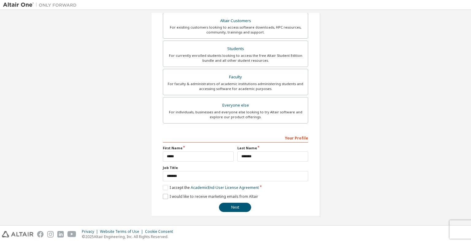  What do you see at coordinates (236, 30) in the screenshot?
I see `div: For existing customers looking to access software downloads, HPC resources, community, trainings ...` at bounding box center [236, 30].